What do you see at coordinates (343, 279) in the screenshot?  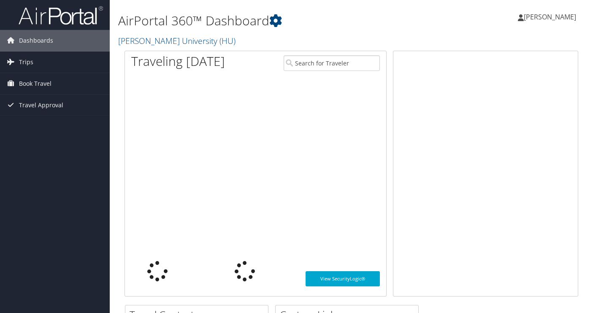 I see `a: View SecurityLogic®` at bounding box center [343, 279].